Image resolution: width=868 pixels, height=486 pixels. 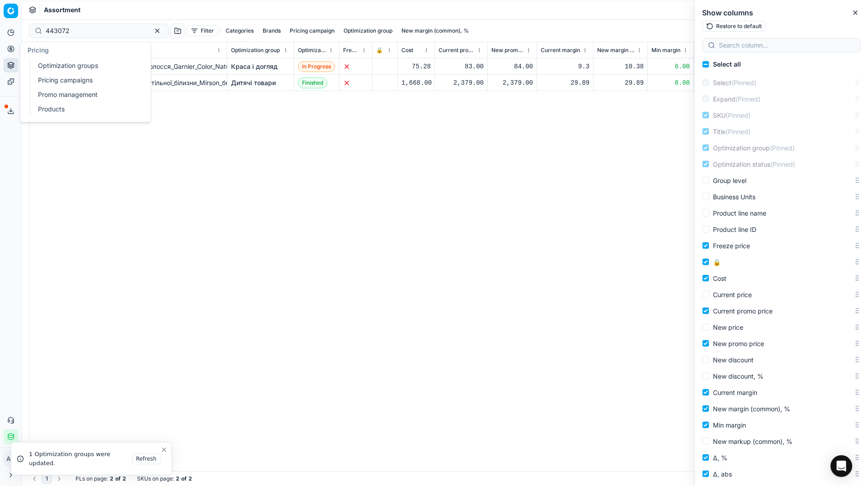 I want to click on div: Комплект_постільної_білизни_Mirson_бязь_Kids_Time_McQueen_Cars_2x143x210_см_(2200011443072), so click(x=165, y=83).